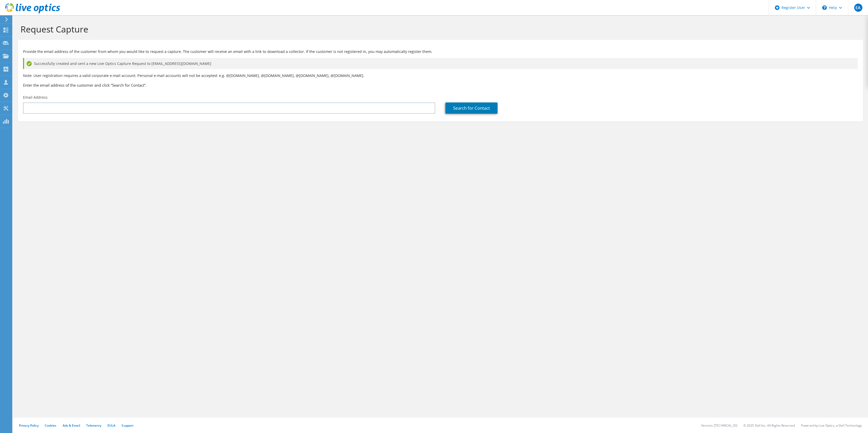 This screenshot has height=433, width=868. Describe the element at coordinates (93, 426) in the screenshot. I see `a: Telemetry` at that location.